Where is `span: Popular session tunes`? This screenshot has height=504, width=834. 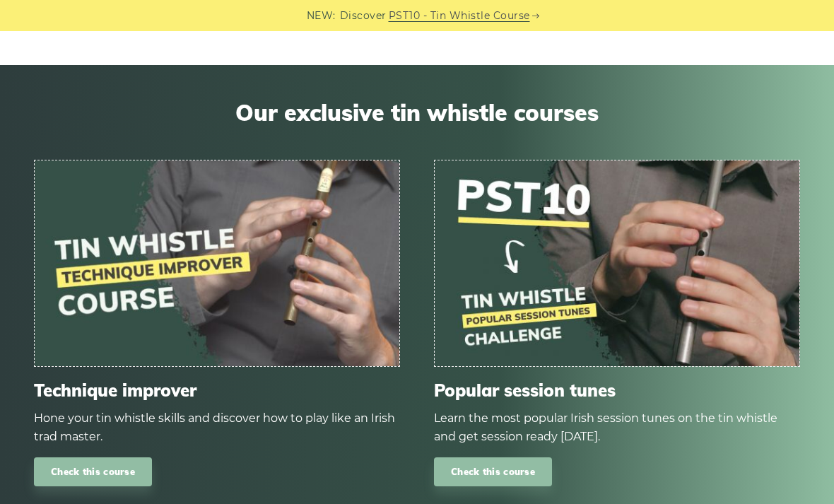
span: Popular session tunes is located at coordinates (617, 390).